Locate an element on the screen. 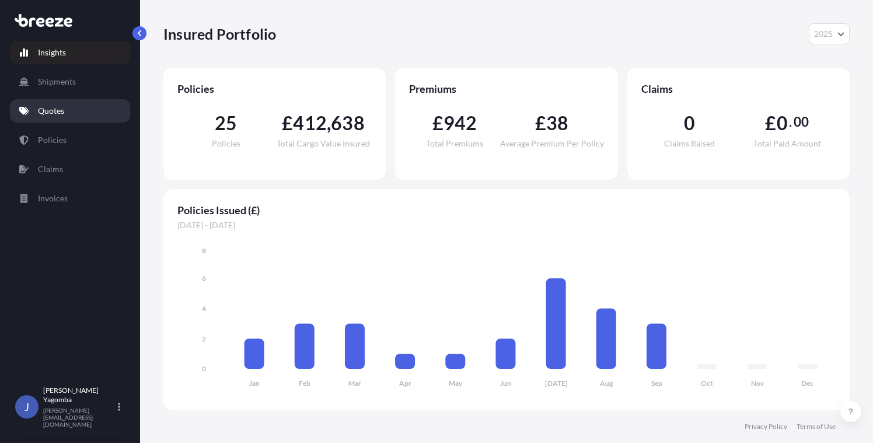 The width and height of the screenshot is (873, 443). p: Policies is located at coordinates (52, 140).